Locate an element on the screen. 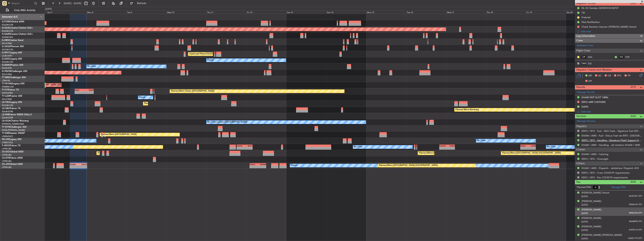  a: KSFO / SFO - Fuel - AEG Fuels - Signature Fuel KSFO / SFO is located at coordinates (612, 131).